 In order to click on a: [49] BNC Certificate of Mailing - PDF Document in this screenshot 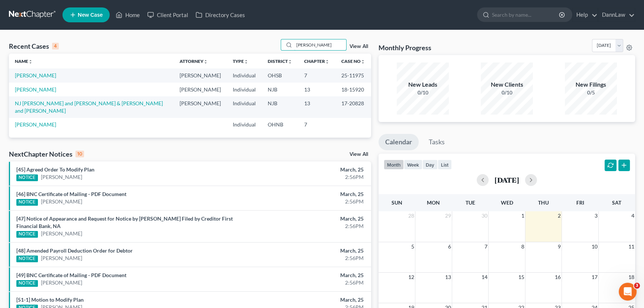, I will do `click(71, 275)`.